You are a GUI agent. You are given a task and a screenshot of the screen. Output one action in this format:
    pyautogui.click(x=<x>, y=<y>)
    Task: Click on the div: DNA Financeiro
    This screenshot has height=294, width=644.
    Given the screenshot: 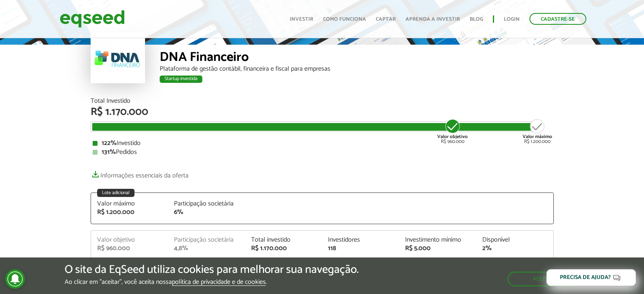 What is the action you would take?
    pyautogui.click(x=357, y=58)
    